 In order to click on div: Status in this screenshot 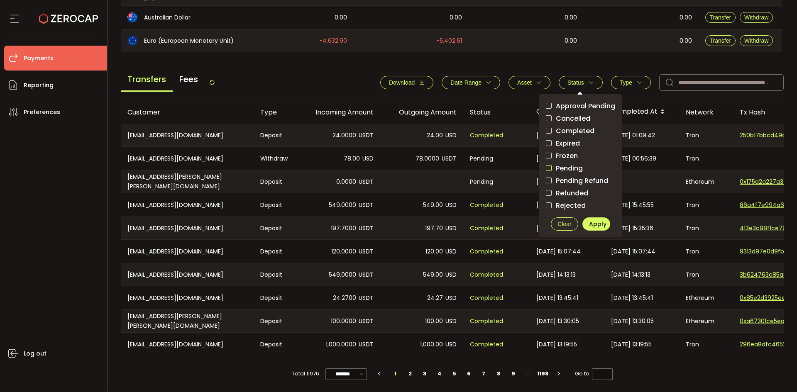, I will do `click(496, 112)`.